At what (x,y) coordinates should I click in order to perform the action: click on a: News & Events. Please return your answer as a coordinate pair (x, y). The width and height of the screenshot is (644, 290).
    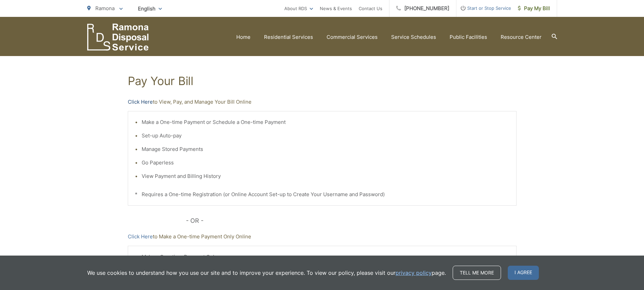
    Looking at the image, I should click on (336, 9).